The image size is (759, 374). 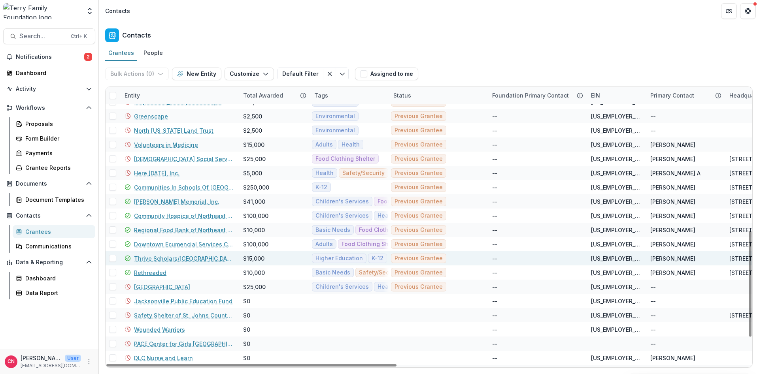 I want to click on span: Data & Reporting, so click(x=49, y=262).